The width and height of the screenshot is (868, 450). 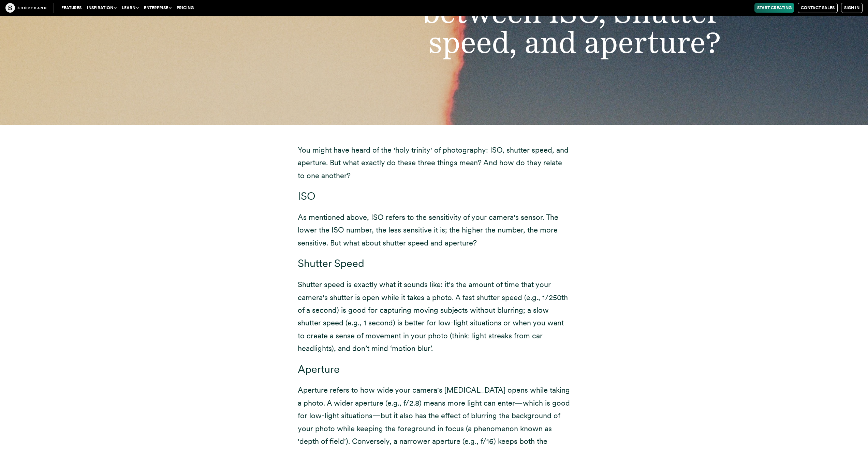 What do you see at coordinates (818, 8) in the screenshot?
I see `a: Contact Sales` at bounding box center [818, 8].